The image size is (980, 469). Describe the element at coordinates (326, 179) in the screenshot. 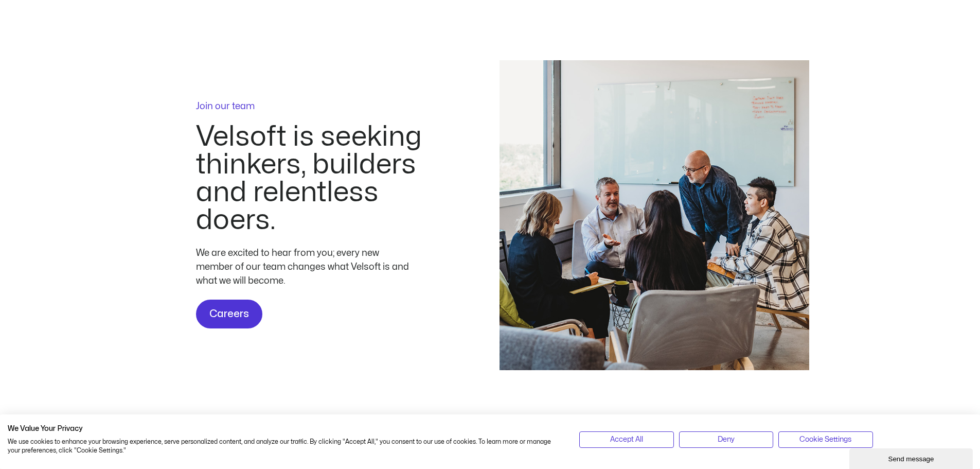

I see `h2: Velsoft is seeking thinkers, builders and relentless doers.` at that location.